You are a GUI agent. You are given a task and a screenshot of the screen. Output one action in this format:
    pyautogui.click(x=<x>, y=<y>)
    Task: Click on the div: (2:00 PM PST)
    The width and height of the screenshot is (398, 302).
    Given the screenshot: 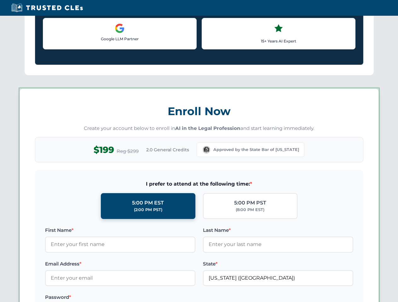 What is the action you would take?
    pyautogui.click(x=148, y=210)
    